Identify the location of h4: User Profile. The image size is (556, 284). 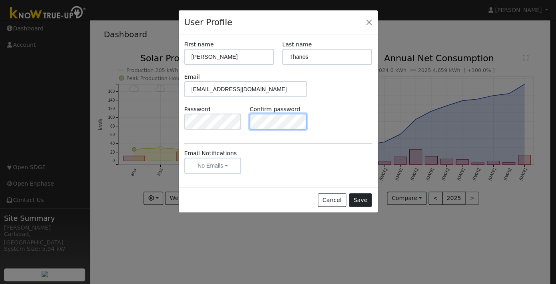
(208, 22).